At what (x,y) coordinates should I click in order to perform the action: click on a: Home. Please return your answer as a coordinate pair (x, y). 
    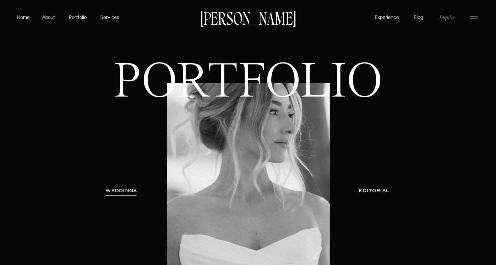
    Looking at the image, I should click on (23, 17).